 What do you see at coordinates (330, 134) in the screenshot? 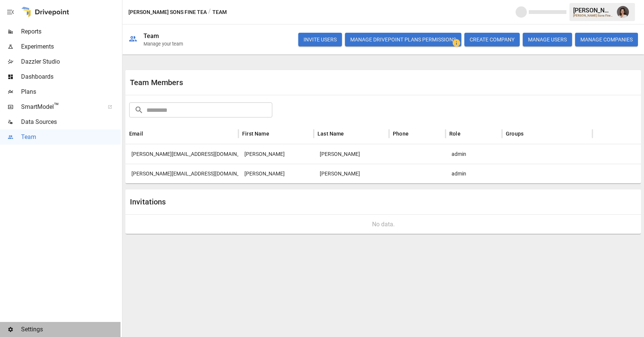
I see `div: Last Name` at bounding box center [330, 134].